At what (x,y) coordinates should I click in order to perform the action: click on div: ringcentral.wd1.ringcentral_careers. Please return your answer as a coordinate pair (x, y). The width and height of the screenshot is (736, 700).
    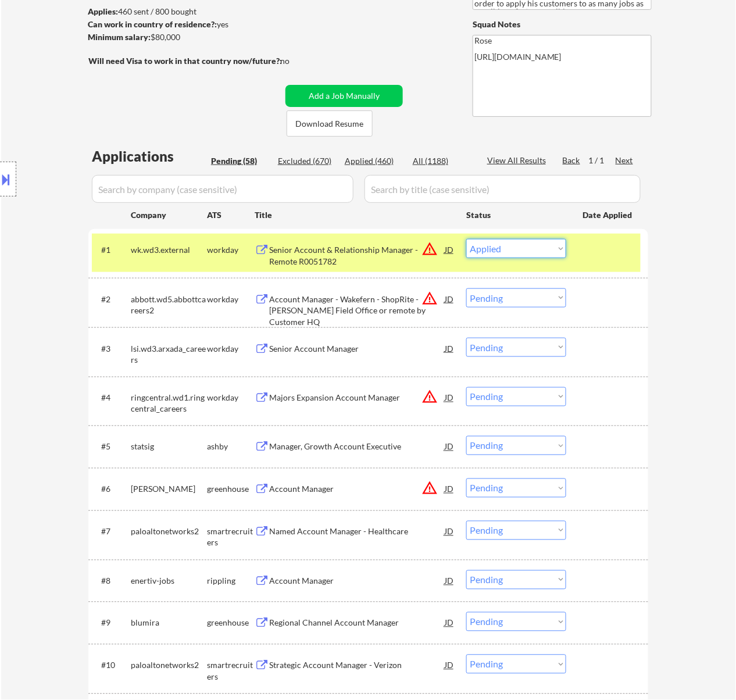
    Looking at the image, I should click on (168, 404).